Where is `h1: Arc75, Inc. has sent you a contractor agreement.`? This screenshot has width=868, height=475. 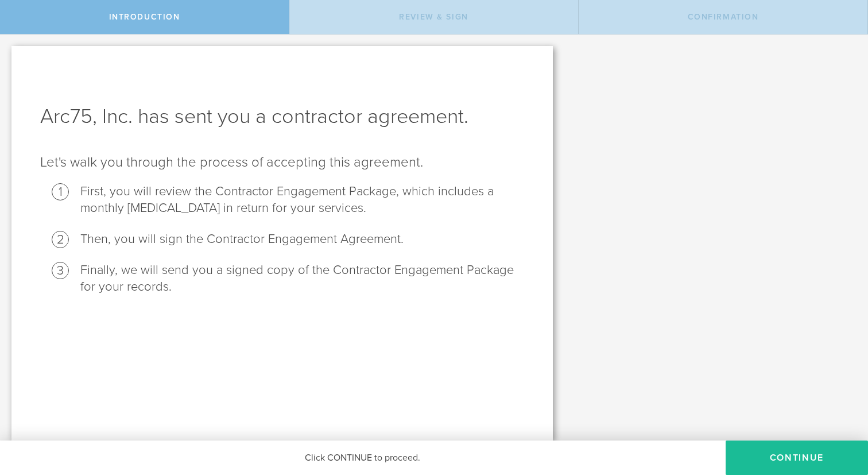 h1: Arc75, Inc. has sent you a contractor agreement. is located at coordinates (282, 117).